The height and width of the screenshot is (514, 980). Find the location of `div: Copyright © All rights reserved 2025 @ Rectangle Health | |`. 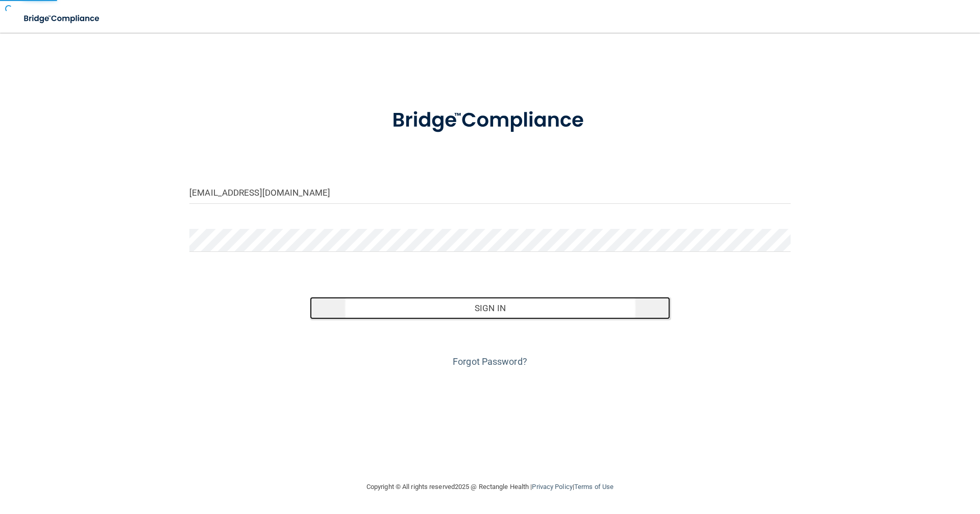

div: Copyright © All rights reserved 2025 @ Rectangle Health | | is located at coordinates (490, 487).